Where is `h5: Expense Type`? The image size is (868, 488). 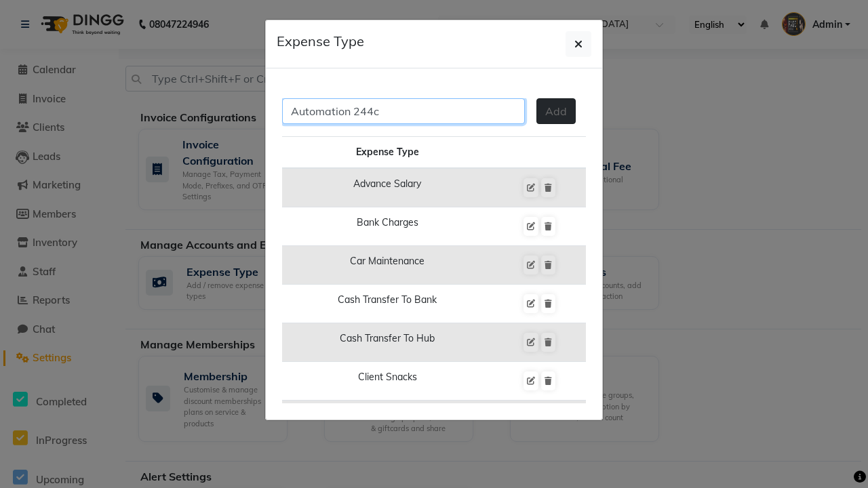
h5: Expense Type is located at coordinates (320, 41).